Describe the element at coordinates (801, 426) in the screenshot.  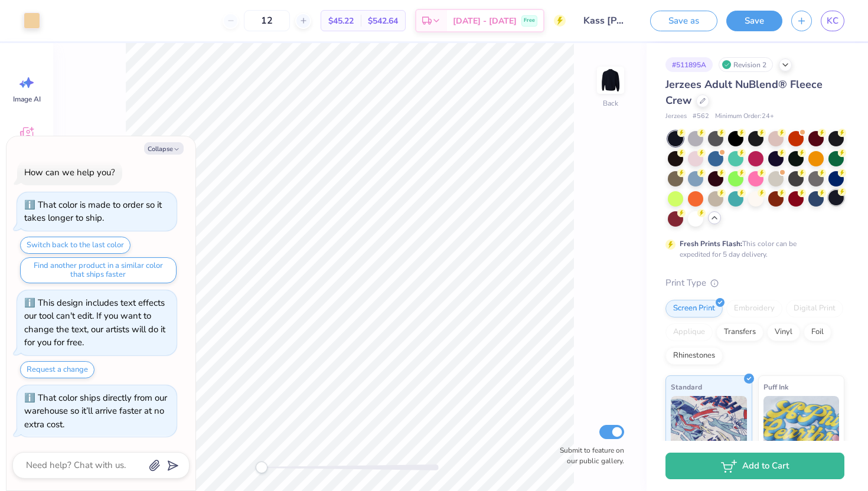
I see `img: Puff Ink` at that location.